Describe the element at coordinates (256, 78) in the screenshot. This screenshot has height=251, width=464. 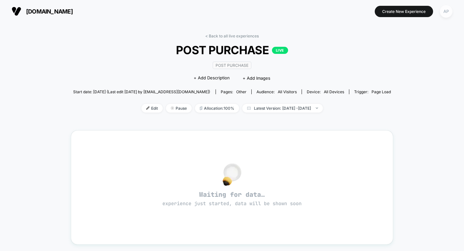
I see `span: + Add Images` at that location.